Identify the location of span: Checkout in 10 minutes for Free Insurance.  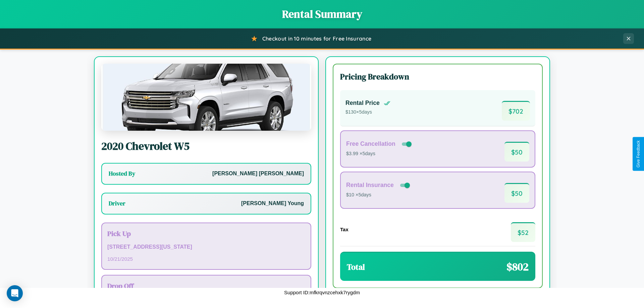
(317, 39).